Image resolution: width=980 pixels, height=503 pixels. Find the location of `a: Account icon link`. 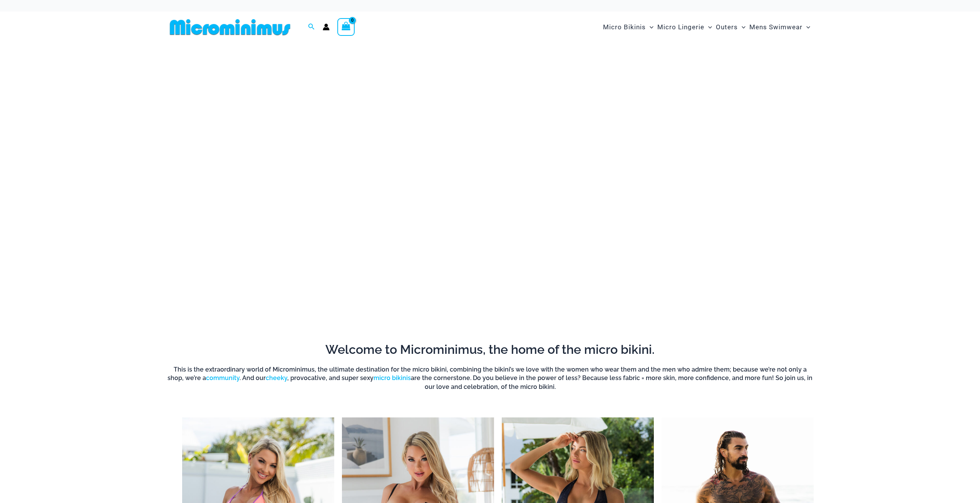

a: Account icon link is located at coordinates (326, 27).